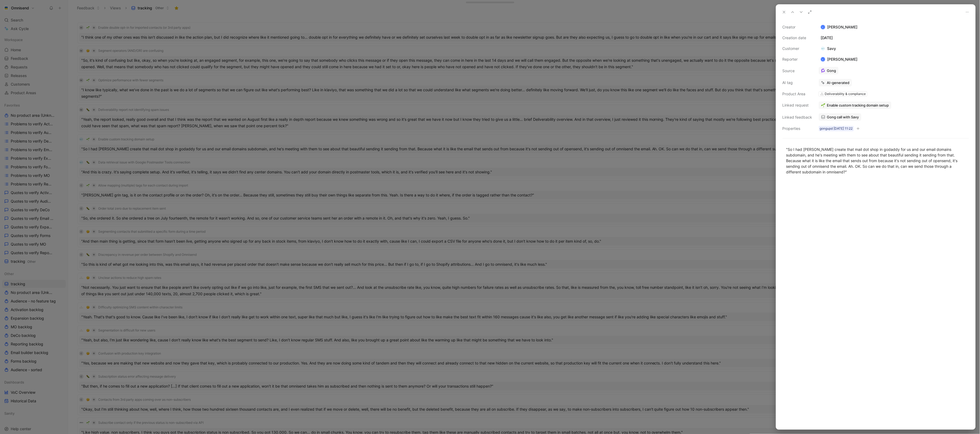 The image size is (980, 434). I want to click on div: Linked feedback, so click(798, 118).